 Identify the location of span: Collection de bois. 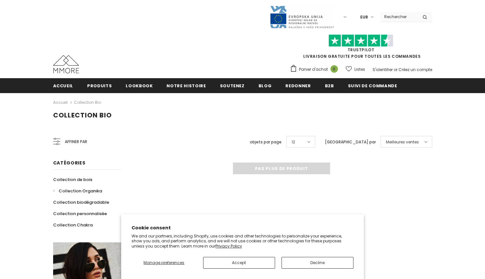
(73, 179).